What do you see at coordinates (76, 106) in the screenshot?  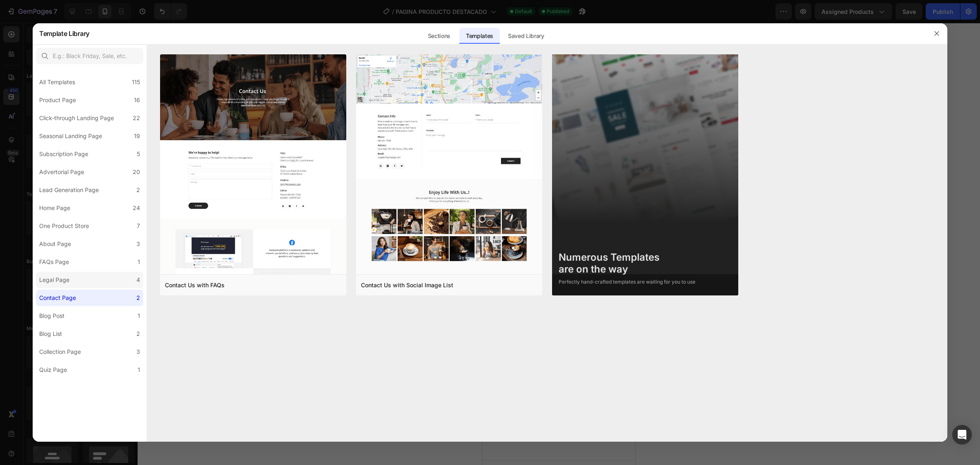 I see `a: Ver más` at bounding box center [76, 106].